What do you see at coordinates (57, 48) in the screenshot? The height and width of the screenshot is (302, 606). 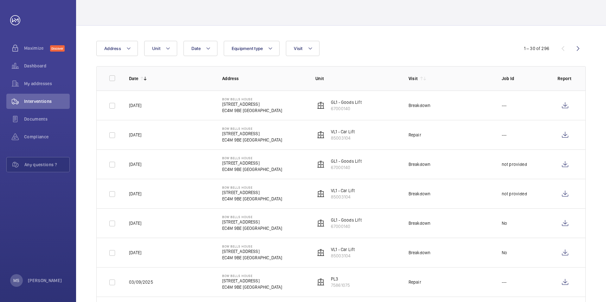 I see `span: Discover` at bounding box center [57, 48].